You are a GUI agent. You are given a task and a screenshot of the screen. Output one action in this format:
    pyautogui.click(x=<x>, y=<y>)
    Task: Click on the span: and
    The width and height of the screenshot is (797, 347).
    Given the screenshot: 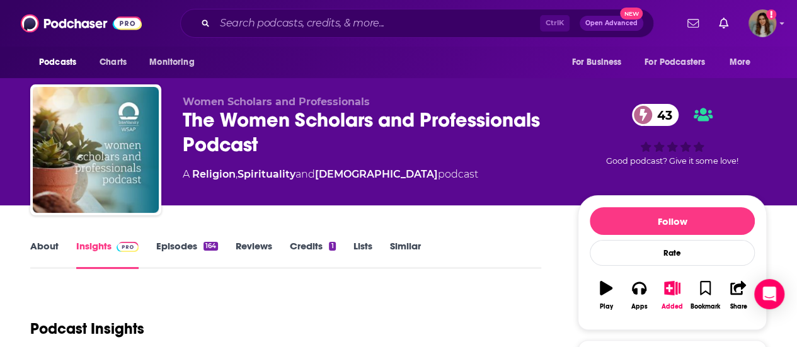 What is the action you would take?
    pyautogui.click(x=305, y=174)
    